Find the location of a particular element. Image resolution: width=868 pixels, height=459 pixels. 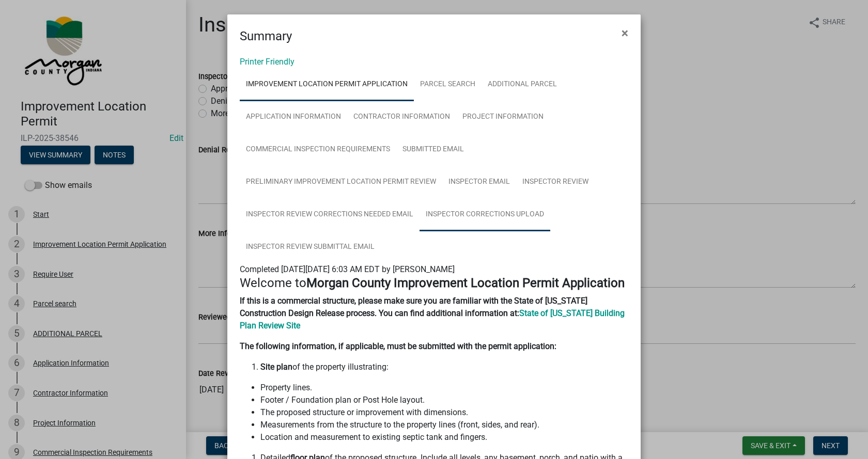

strong: Morgan County Improvement Location Permit Application is located at coordinates (465, 283).